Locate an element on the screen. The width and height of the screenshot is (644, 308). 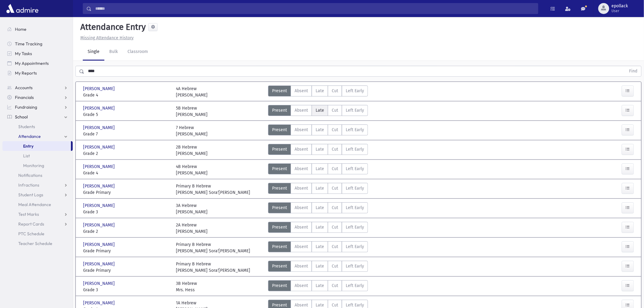
span: Entry is located at coordinates (28, 146).